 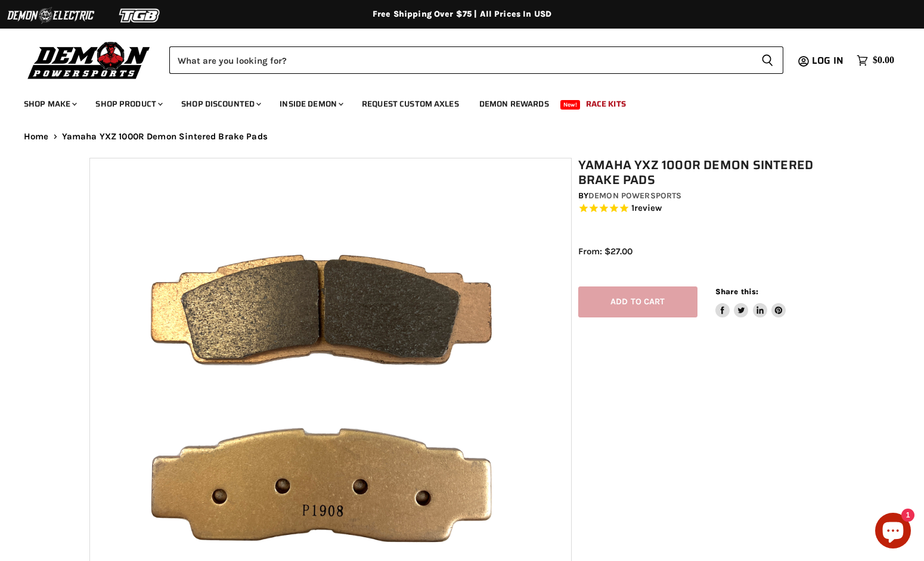 What do you see at coordinates (883, 60) in the screenshot?
I see `span: $0.00` at bounding box center [883, 60].